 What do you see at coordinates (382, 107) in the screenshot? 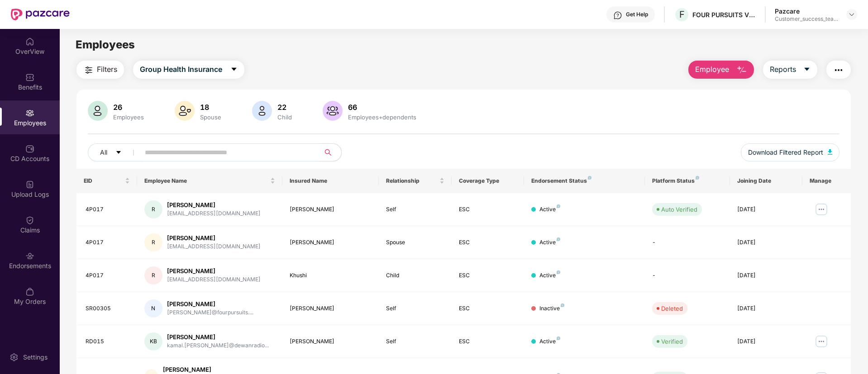
I see `div: 66` at bounding box center [382, 107].